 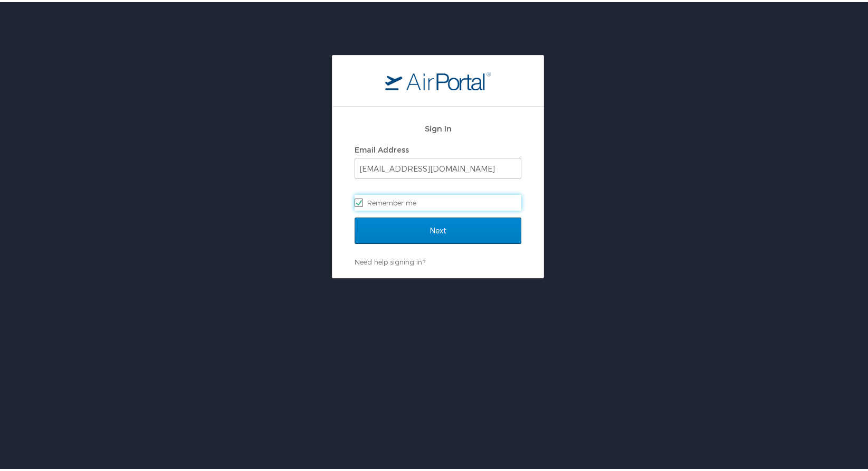 I want to click on img: logo, so click(x=438, y=79).